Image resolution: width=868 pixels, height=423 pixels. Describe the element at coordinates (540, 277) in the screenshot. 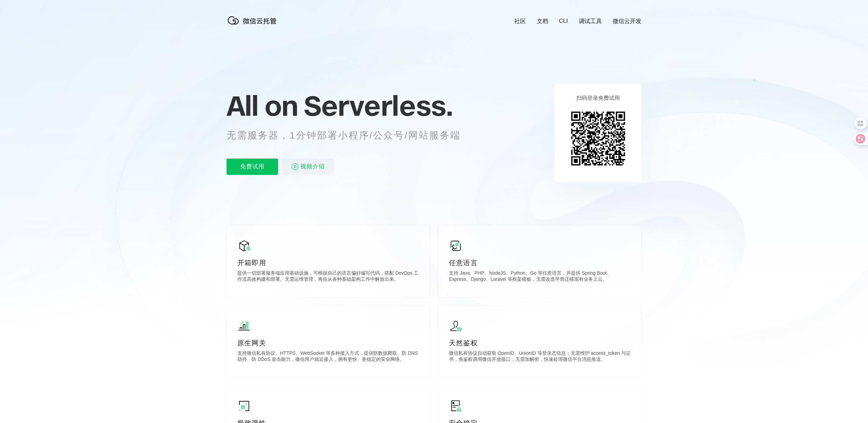

I see `p: 支持 Java、PHP、NodeJS、Python、Go 等任意语言，并提供 Spring Boot、Express、Django、Laravel 等框架模板，无需改造平滑迁移现有业务上云。` at that location.